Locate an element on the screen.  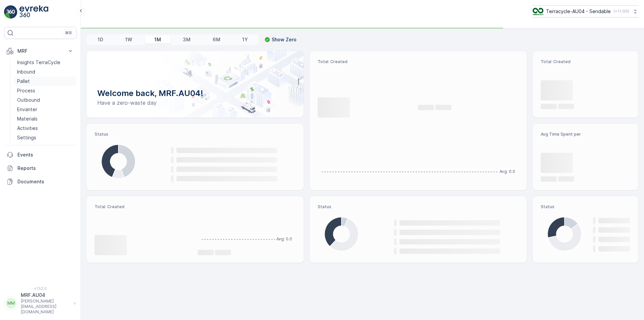
a: Process is located at coordinates (45, 91).